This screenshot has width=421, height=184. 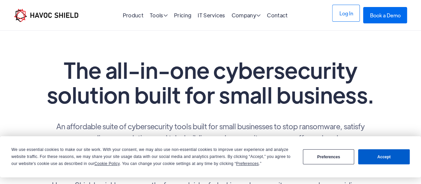 I want to click on a: Contact, so click(x=277, y=15).